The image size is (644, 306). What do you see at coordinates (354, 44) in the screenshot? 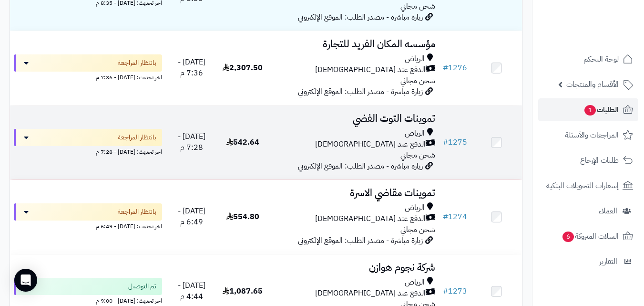
I see `h3: مؤسسه المكان الفريد للتجارة` at bounding box center [354, 44].